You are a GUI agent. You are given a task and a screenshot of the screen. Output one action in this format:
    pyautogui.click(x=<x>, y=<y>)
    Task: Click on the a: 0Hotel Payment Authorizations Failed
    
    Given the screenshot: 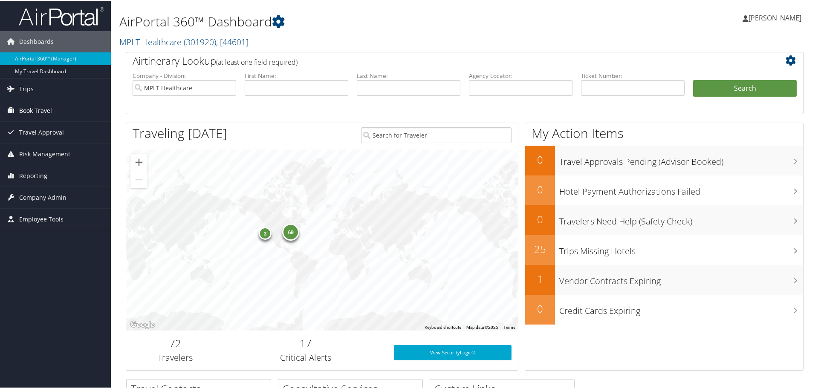 What is the action you would take?
    pyautogui.click(x=664, y=190)
    